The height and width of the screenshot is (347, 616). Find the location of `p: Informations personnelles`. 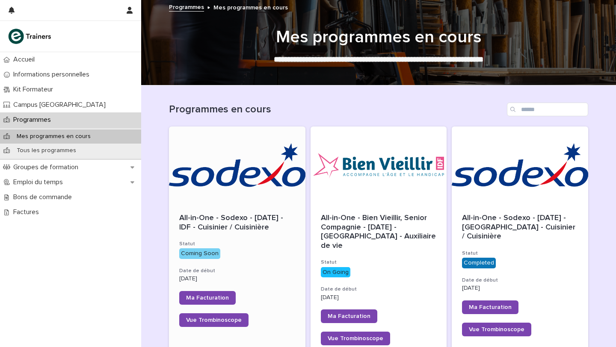

p: Informations personnelles is located at coordinates (53, 74).